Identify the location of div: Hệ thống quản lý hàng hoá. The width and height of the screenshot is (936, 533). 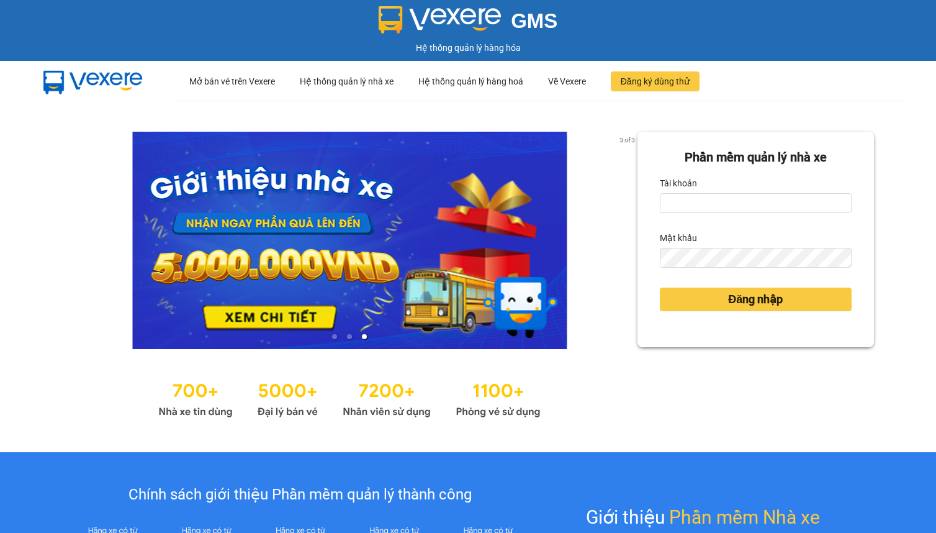
(471, 81).